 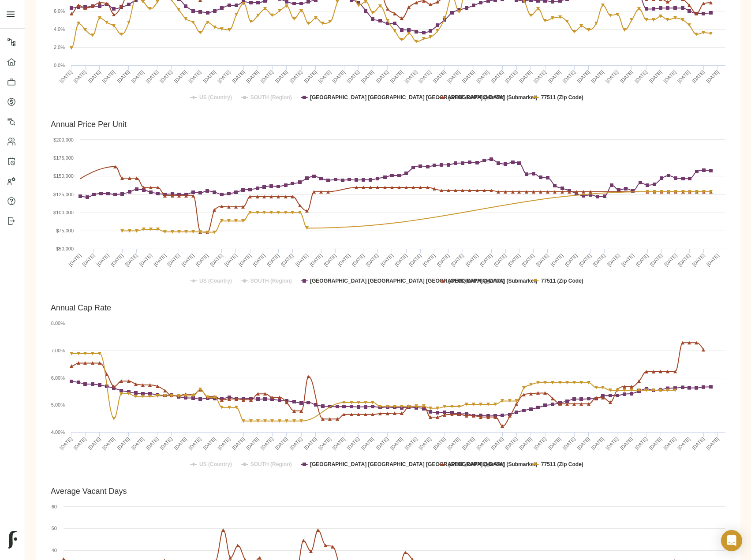 I want to click on text: 6.00%, so click(x=57, y=378).